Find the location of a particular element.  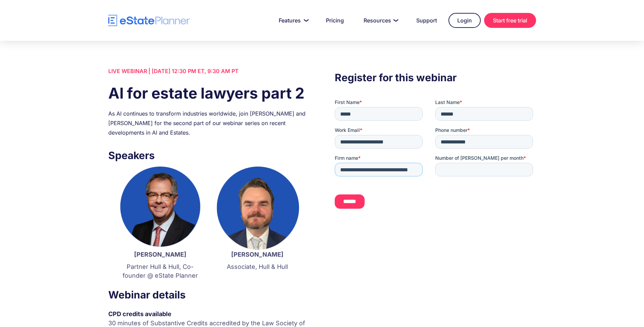

span: Last Name is located at coordinates (113, 3).